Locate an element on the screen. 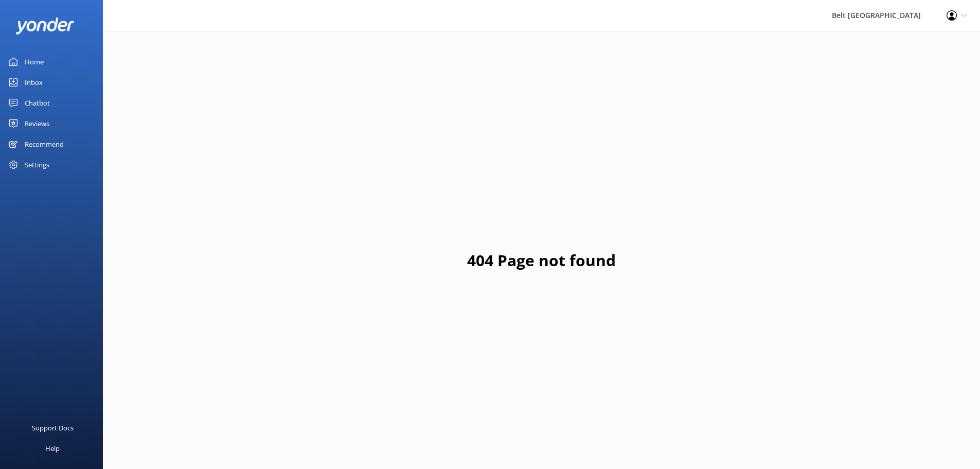 The image size is (980, 469). div: Recommend is located at coordinates (44, 144).